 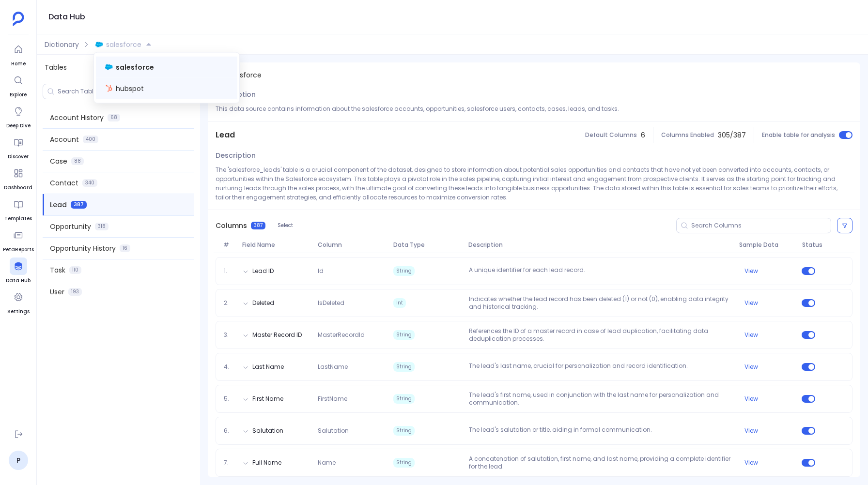 What do you see at coordinates (62, 45) in the screenshot?
I see `span: Dictionary` at bounding box center [62, 45].